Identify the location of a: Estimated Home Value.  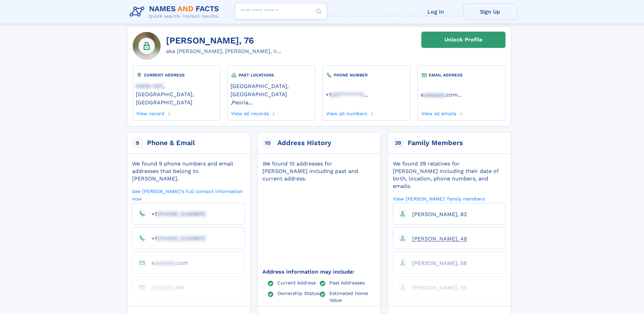
(352, 296).